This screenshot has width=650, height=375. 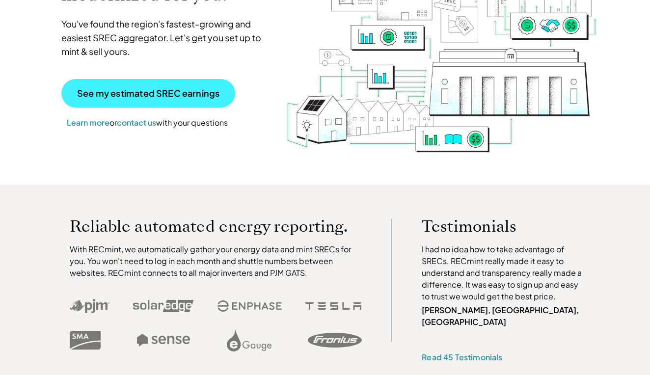 I want to click on p: or with your questions, so click(x=147, y=123).